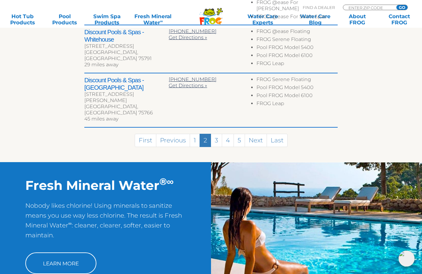 The width and height of the screenshot is (422, 274). I want to click on h2: Discount Pools & Spas - Whitehouse, so click(126, 36).